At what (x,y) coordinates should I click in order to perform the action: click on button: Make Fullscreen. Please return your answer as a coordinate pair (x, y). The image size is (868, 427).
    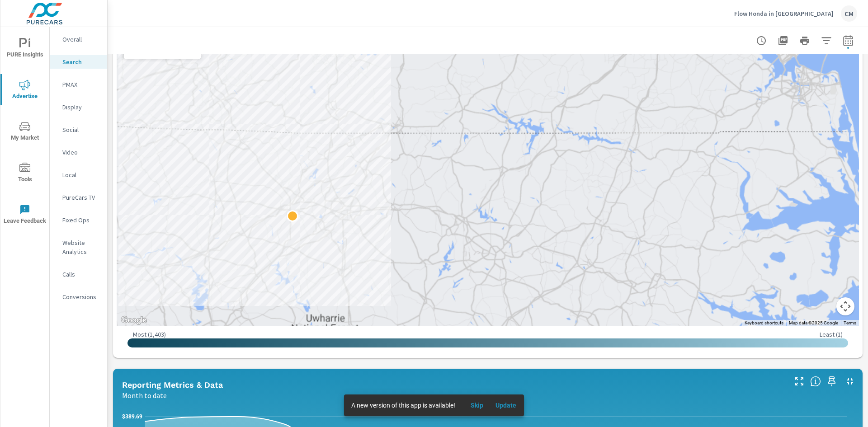
    Looking at the image, I should click on (799, 381).